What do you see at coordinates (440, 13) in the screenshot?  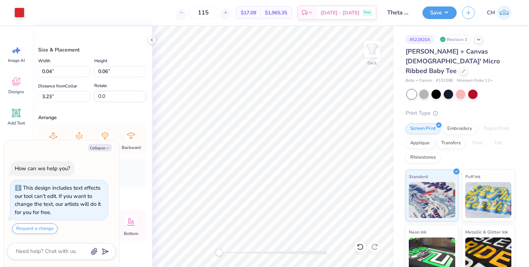 I see `button: Save` at bounding box center [440, 13].